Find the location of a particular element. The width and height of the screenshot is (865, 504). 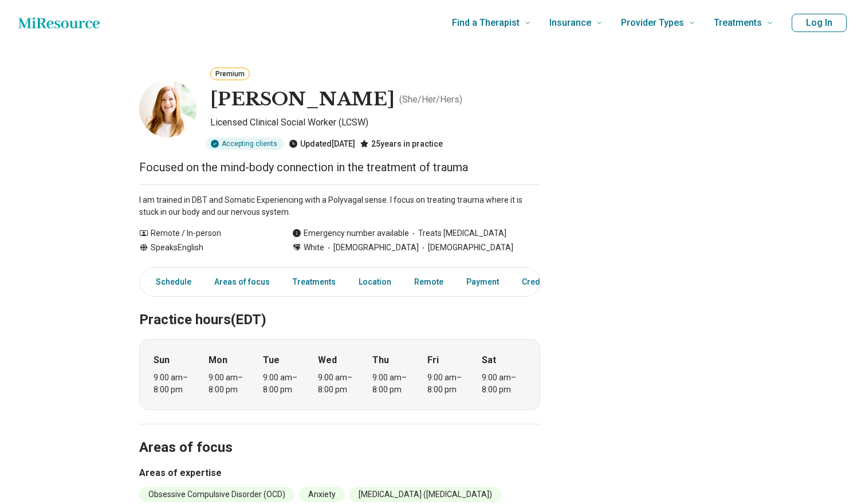

strong: Tue is located at coordinates (271, 360).